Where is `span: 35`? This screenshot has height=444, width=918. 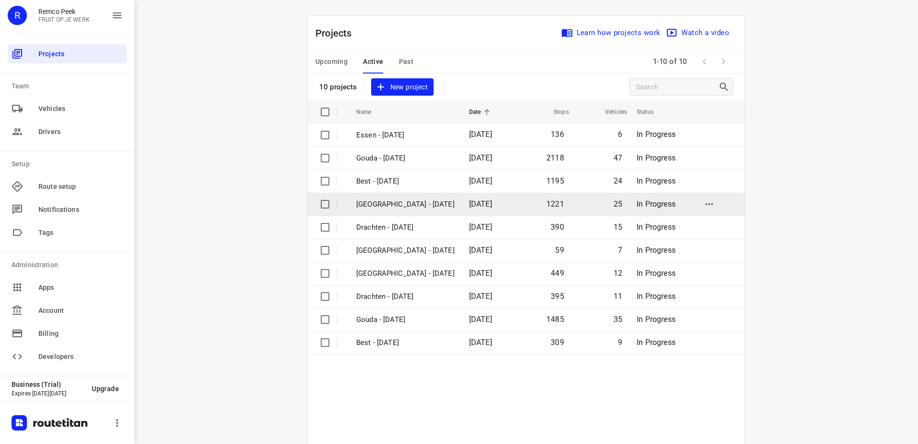
span: 35 is located at coordinates (618, 319).